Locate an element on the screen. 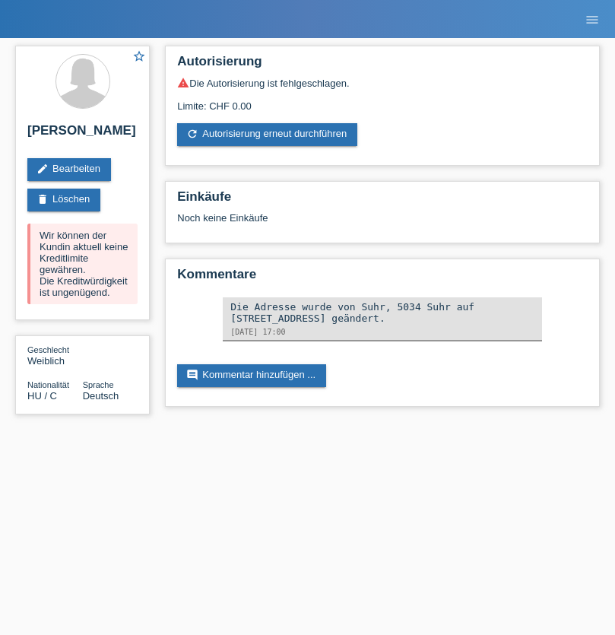  span: Geschlecht is located at coordinates (48, 350).